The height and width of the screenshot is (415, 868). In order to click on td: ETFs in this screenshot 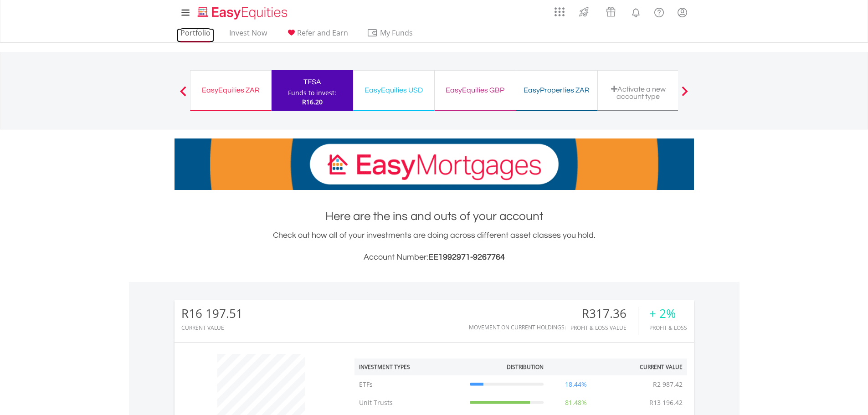, I will do `click(410, 385)`.